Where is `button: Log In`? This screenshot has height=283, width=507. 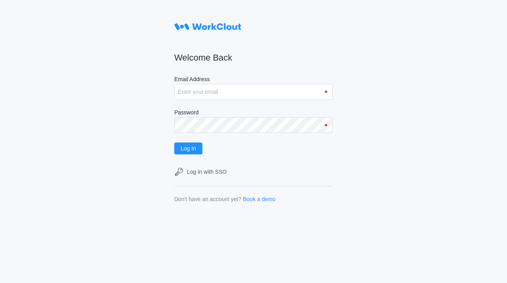
button: Log In is located at coordinates (188, 149).